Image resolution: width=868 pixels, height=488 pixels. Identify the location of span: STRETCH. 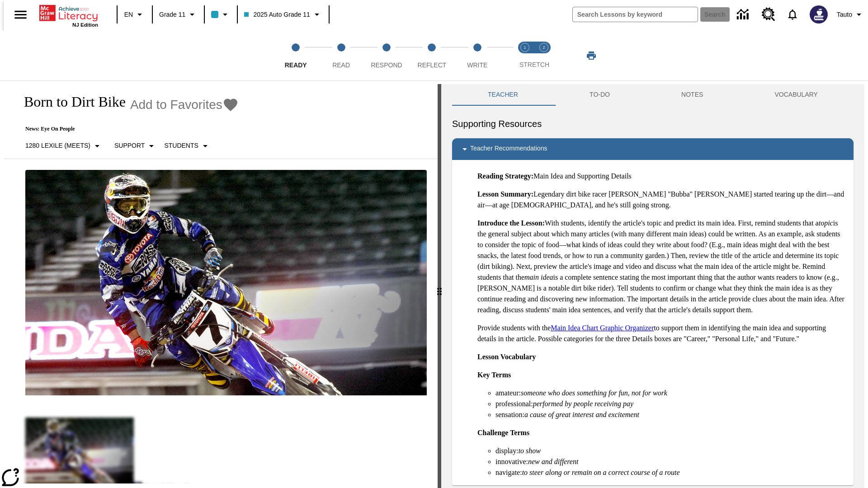
(534, 65).